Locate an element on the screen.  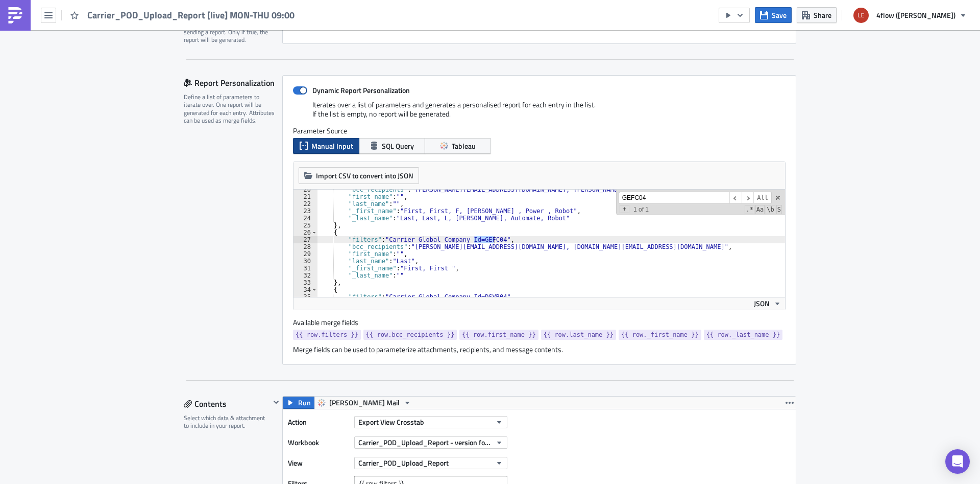
div: 29 is located at coordinates (305, 254).